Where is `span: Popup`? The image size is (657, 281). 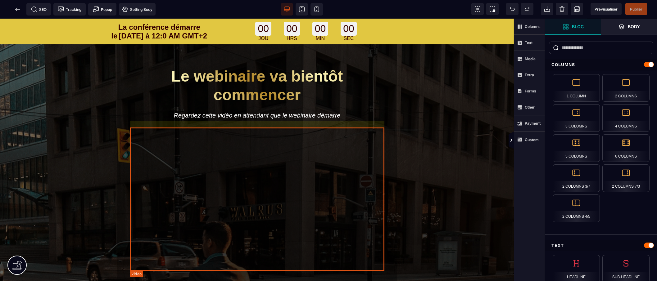
span: Popup is located at coordinates (103, 9).